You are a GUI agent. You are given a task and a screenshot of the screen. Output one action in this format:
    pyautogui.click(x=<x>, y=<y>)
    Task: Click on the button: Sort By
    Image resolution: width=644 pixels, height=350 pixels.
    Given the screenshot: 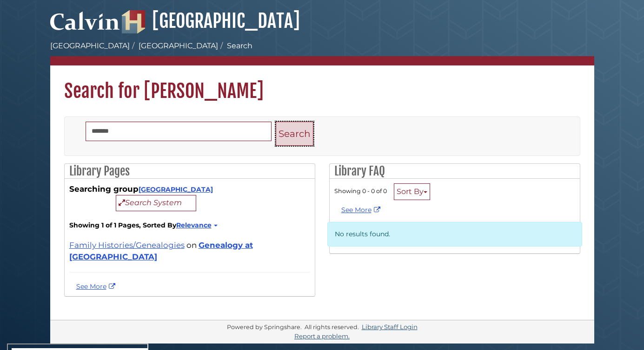 What is the action you would take?
    pyautogui.click(x=412, y=192)
    